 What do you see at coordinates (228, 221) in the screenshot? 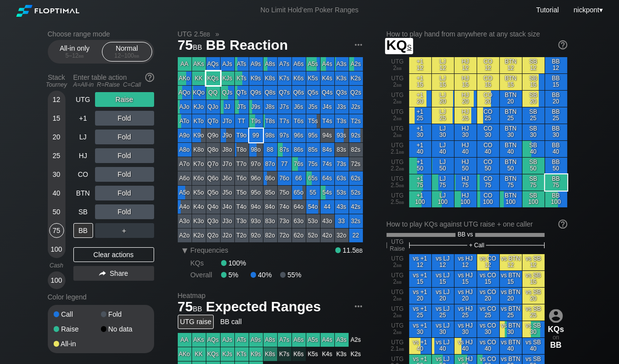
I see `div: J3o` at bounding box center [228, 221].